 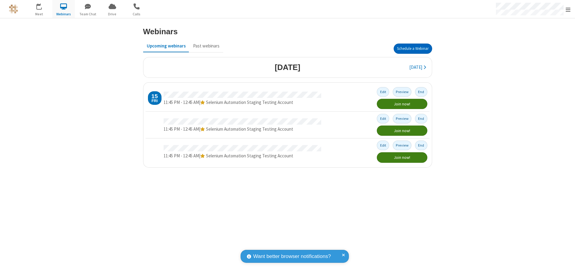 I want to click on img: QA Selenium DO NOT DELETE OR CHANGE, so click(x=14, y=9).